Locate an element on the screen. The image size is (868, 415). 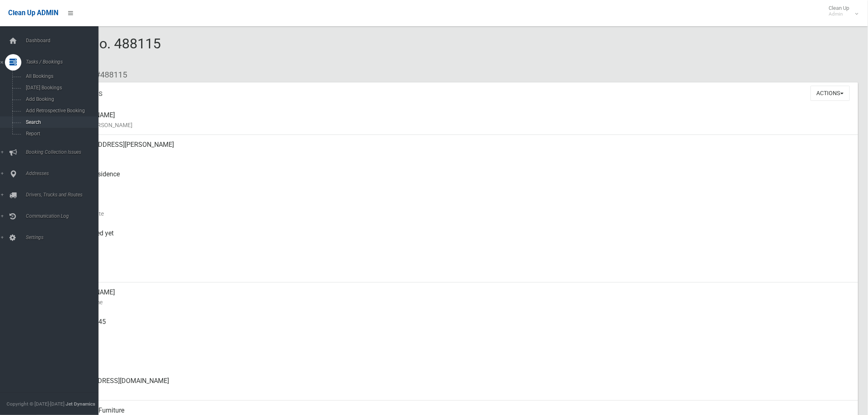
span: Tasks / Bookings is located at coordinates (64, 62).